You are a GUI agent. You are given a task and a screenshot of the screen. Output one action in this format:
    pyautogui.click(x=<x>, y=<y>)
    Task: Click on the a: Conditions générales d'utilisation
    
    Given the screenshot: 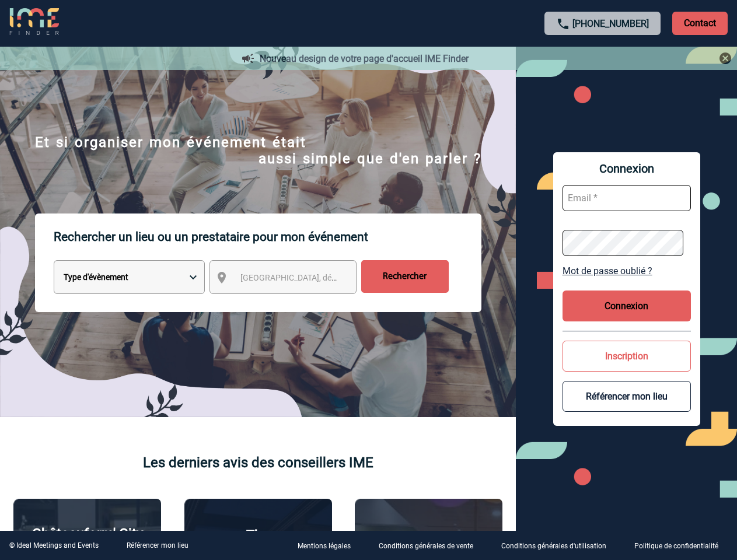 What is the action you would take?
    pyautogui.click(x=558, y=545)
    